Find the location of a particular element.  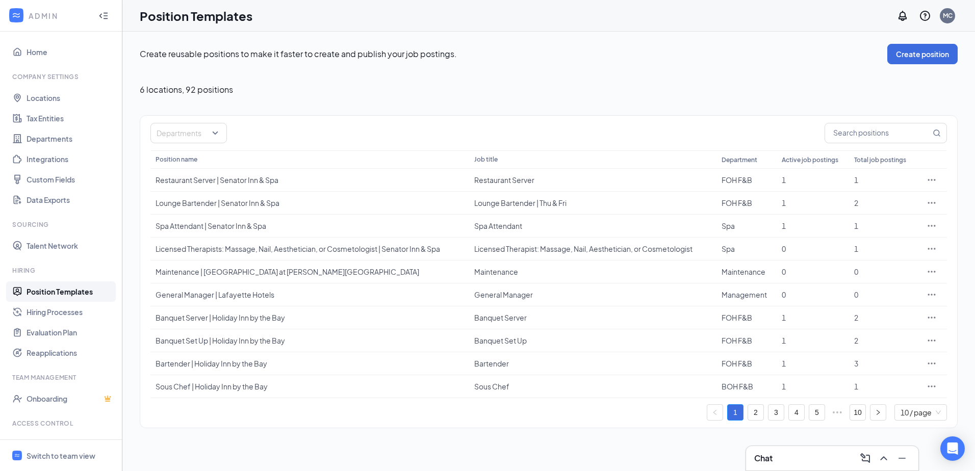

div: Bartender is located at coordinates (593, 364).